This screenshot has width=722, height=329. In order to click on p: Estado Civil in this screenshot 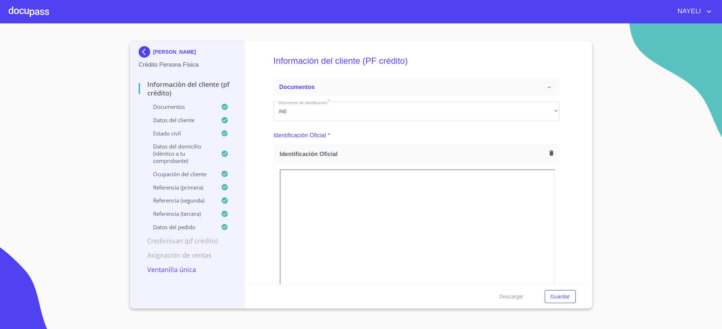, I will do `click(180, 134)`.